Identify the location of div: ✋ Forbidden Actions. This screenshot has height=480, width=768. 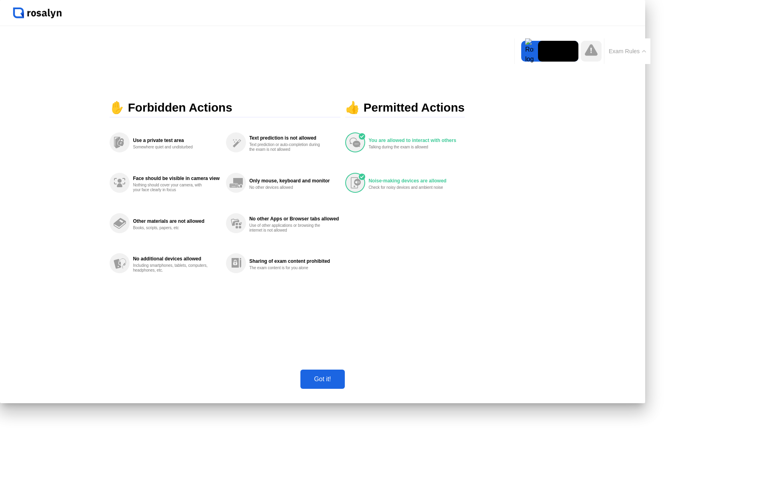
(225, 108).